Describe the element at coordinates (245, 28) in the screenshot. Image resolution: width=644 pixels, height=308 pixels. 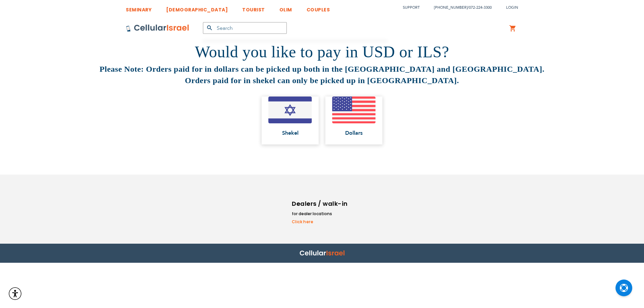
I see `input: Search` at that location.